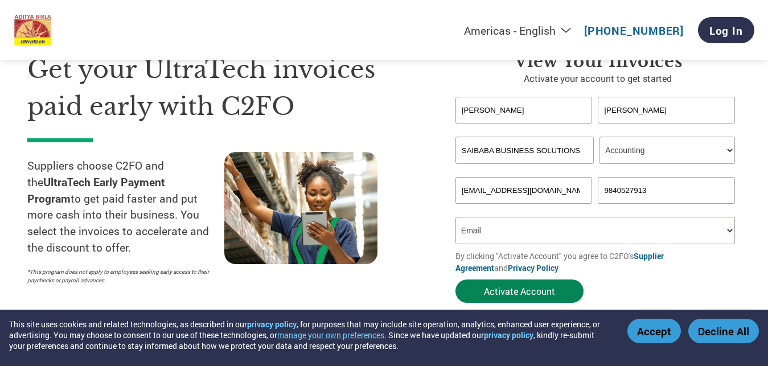 This screenshot has height=366, width=768. What do you see at coordinates (126, 207) in the screenshot?
I see `p: Suppliers choose C2FO and the to get paid faster and put more cash into their business. You selec...` at bounding box center [126, 207].